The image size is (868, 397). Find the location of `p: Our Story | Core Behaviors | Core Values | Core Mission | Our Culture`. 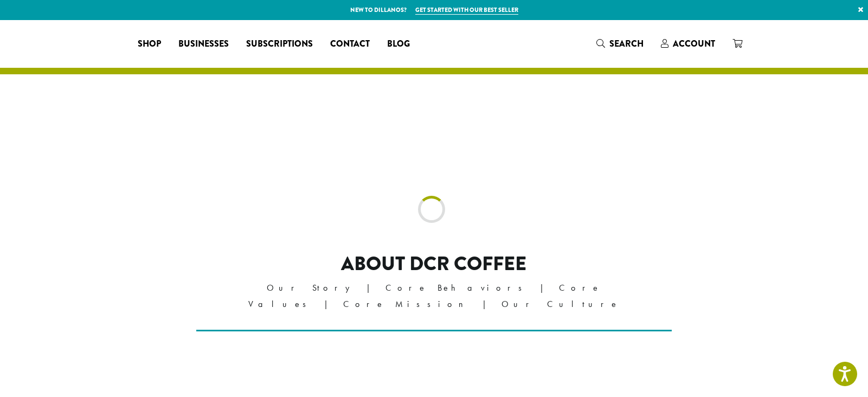

p: Our Story | Core Behaviors | Core Values | Core Mission | Our Culture is located at coordinates (434, 296).